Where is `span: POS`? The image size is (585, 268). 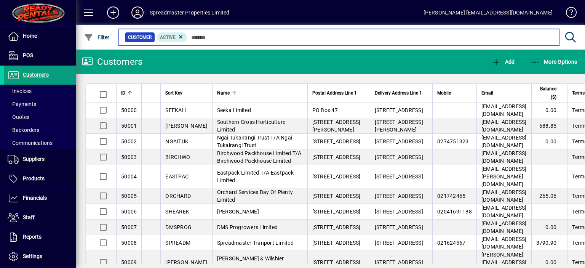 span: POS is located at coordinates (28, 55).